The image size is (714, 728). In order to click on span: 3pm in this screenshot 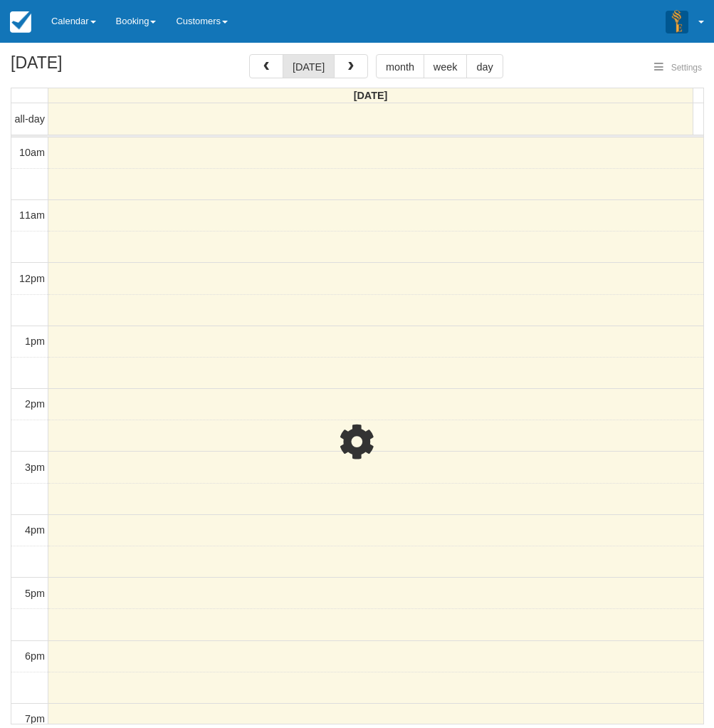, I will do `click(35, 467)`.